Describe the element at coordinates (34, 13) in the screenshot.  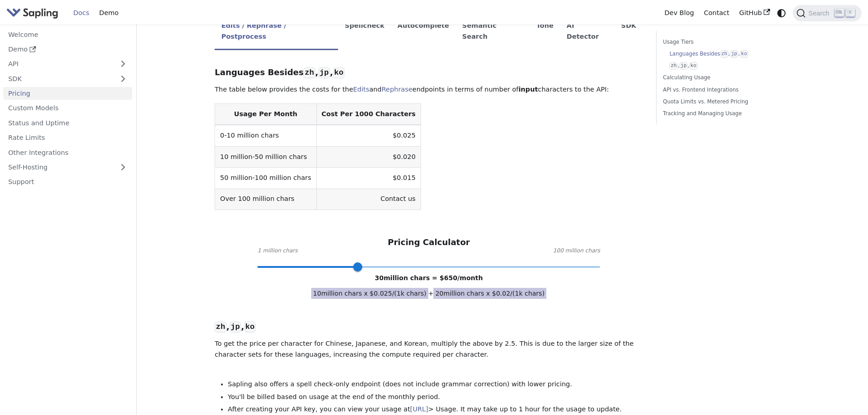
I see `a: Sapling.ai` at that location.